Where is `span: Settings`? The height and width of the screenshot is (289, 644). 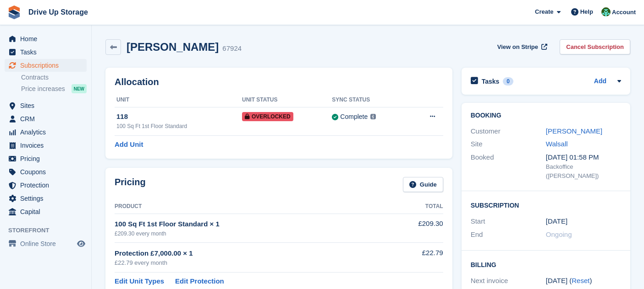 span: Settings is located at coordinates (48, 199).